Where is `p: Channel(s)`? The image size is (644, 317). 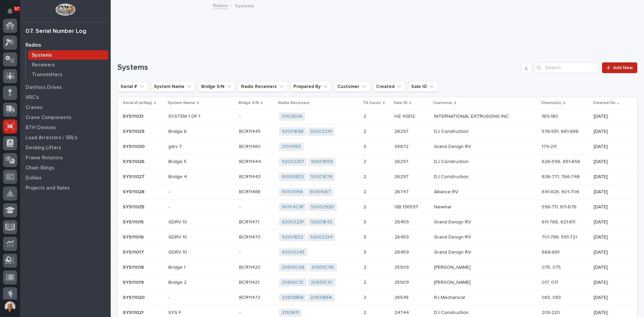 p: Channel(s) is located at coordinates (551, 103).